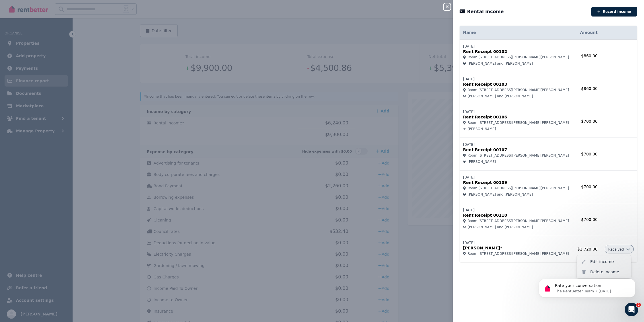  I want to click on p: Rate your conversation, so click(62, 19).